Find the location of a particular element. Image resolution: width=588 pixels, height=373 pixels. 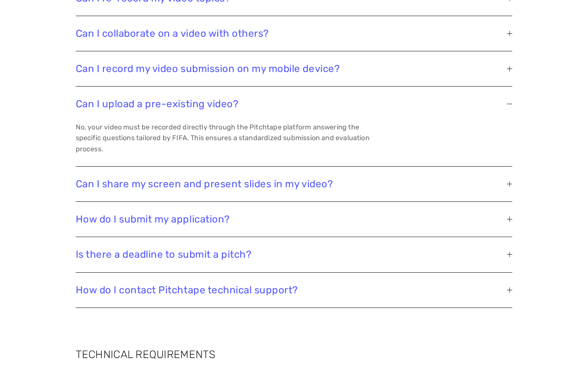

div: Can I upload a pre-existing video? is located at coordinates (294, 144).